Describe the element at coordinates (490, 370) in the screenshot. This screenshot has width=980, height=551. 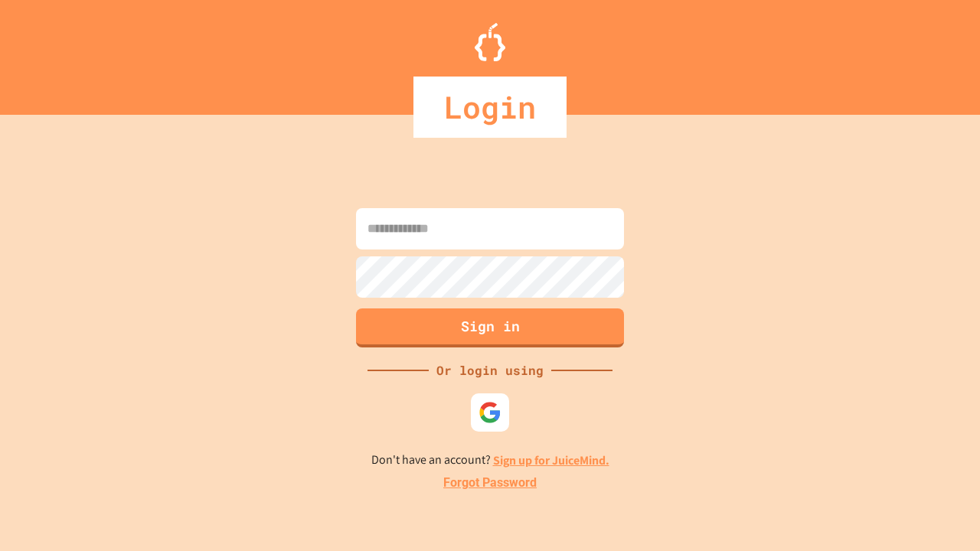
I see `div: Or login using` at that location.